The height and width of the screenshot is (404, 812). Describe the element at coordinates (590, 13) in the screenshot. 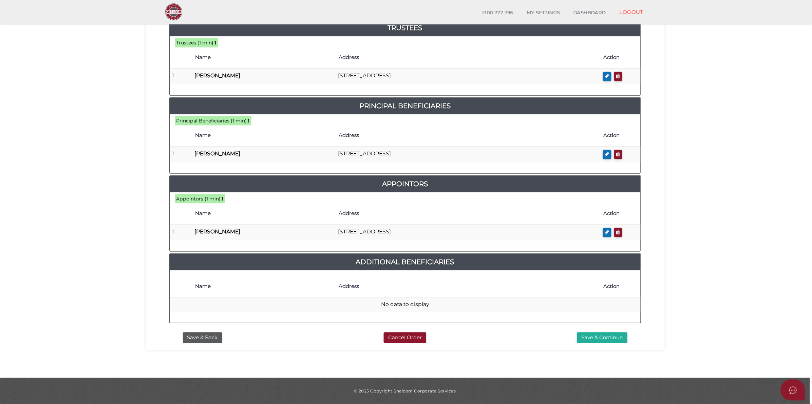

I see `a: DASHBOARD` at that location.